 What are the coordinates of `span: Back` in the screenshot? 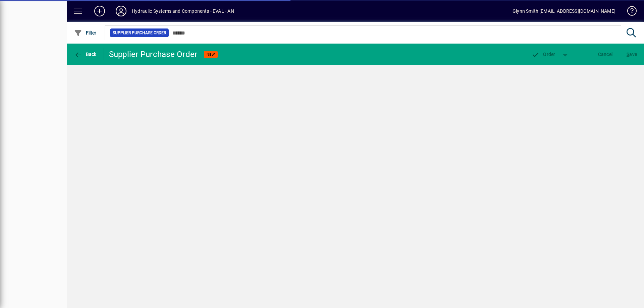 It's located at (85, 54).